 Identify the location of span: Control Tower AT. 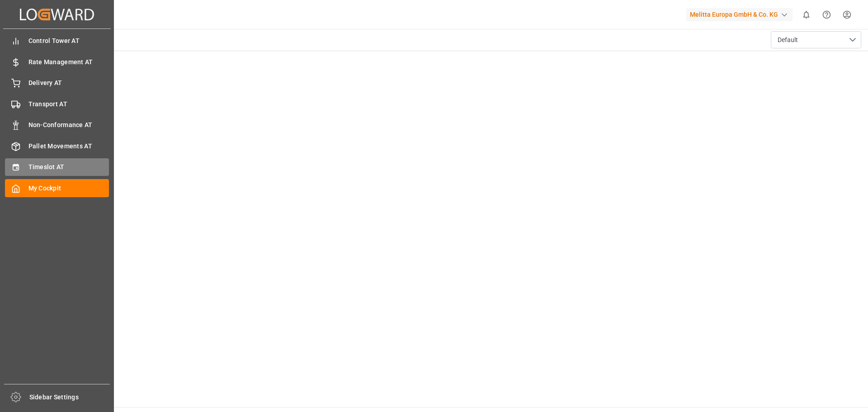
(68, 40).